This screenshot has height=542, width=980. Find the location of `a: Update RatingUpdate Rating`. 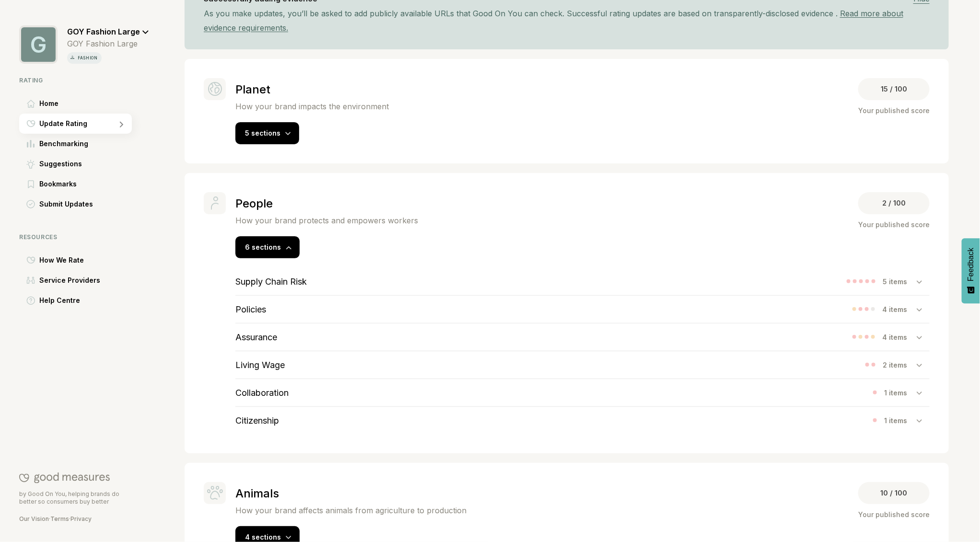

a: Update RatingUpdate Rating is located at coordinates (84, 124).